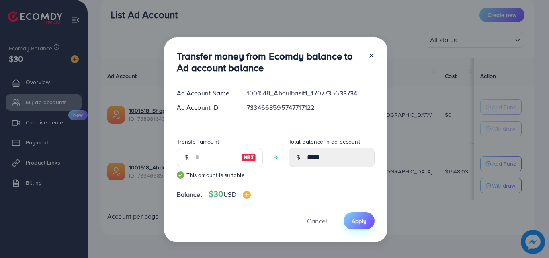 This screenshot has width=549, height=258. What do you see at coordinates (220, 175) in the screenshot?
I see `small: This amount is suitable` at bounding box center [220, 175].